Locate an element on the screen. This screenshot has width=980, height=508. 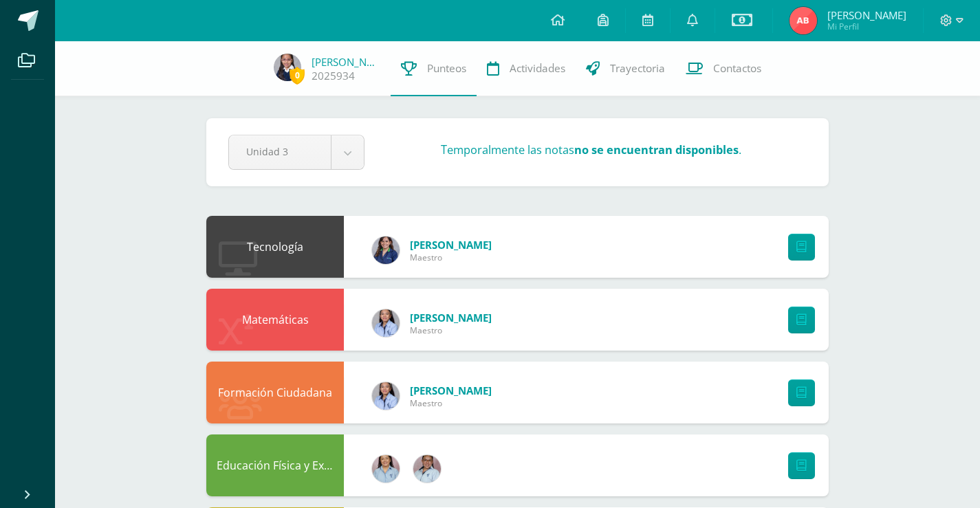
span: Mi Perfil is located at coordinates (867, 26).